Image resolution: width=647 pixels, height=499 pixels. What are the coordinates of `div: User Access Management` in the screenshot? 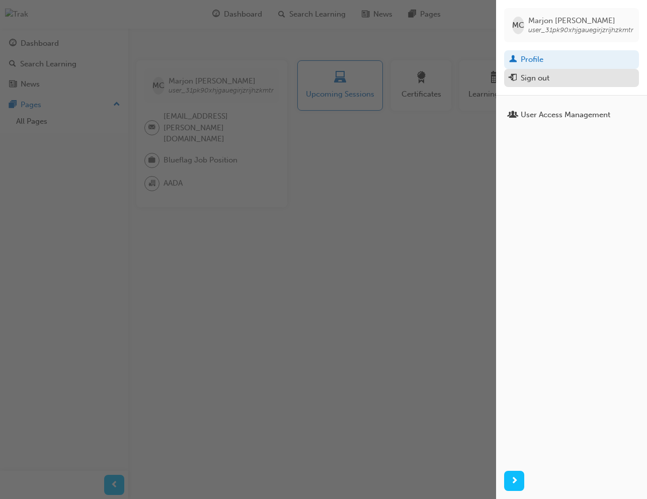 It's located at (566, 115).